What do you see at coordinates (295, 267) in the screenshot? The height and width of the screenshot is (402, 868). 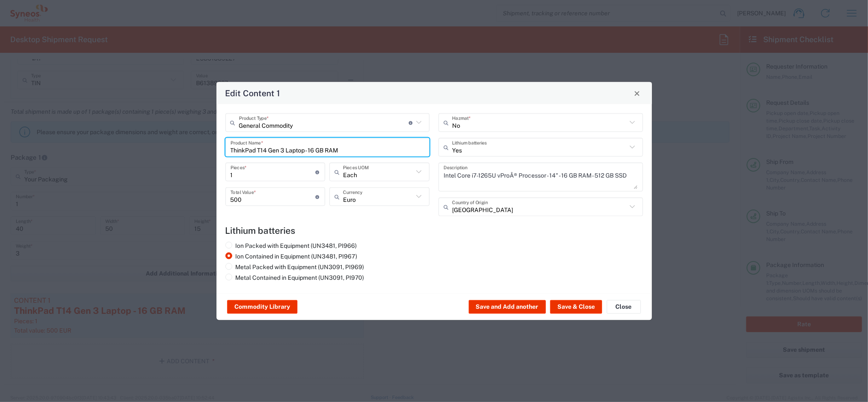 I see `label: Metal Packed with Equipment (UN3091, PI969)` at bounding box center [295, 267].